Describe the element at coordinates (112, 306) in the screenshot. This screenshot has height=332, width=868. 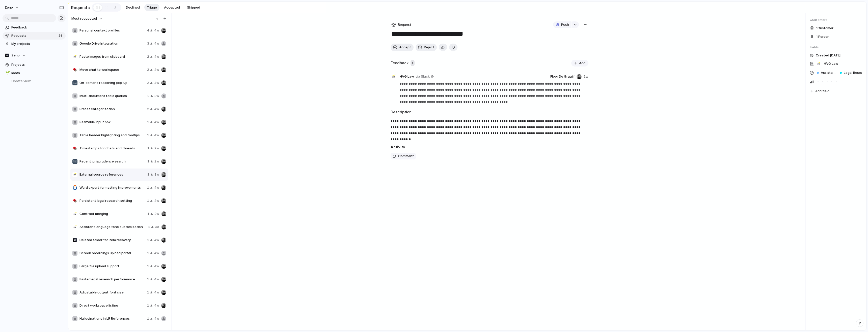
I see `span: Direct workspace listing` at that location.